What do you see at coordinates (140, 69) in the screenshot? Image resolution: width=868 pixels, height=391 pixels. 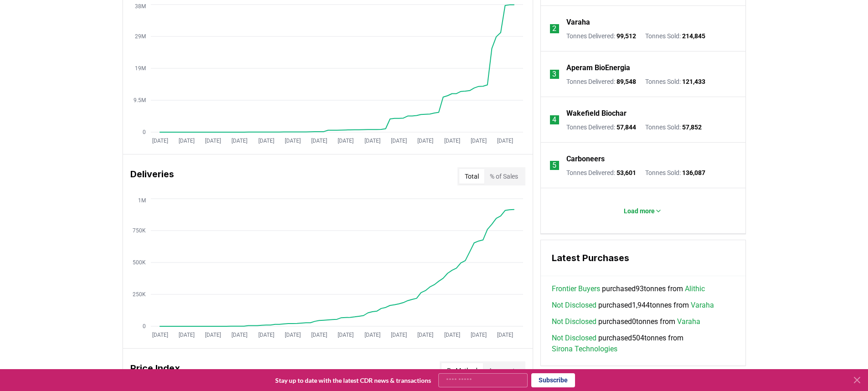 I see `tspan: 19M` at bounding box center [140, 69].